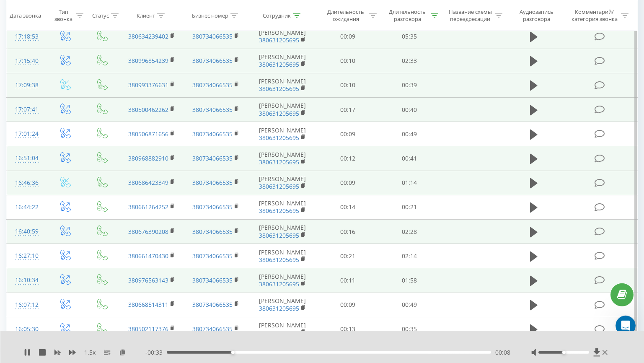  I want to click on div: 17:01:24, so click(26, 133).